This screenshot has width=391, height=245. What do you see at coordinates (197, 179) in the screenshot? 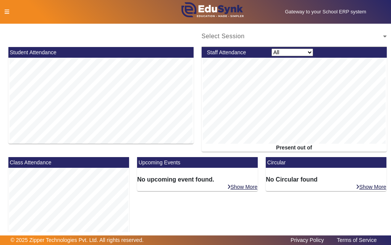
I see `h6: No upcoming event found.` at bounding box center [197, 179].